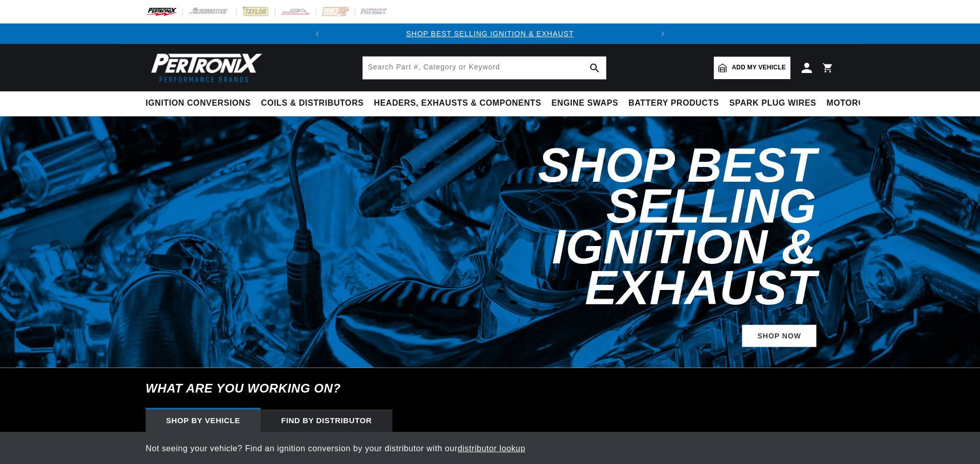 This screenshot has height=464, width=980. I want to click on span: Coils & Distributors, so click(312, 103).